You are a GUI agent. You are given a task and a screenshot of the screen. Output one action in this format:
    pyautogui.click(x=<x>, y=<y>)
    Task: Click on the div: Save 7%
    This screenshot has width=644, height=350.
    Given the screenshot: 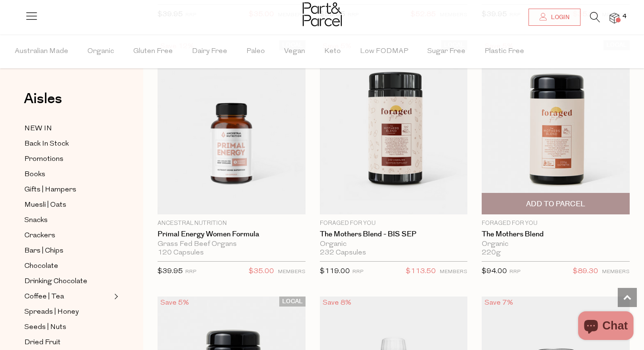 What is the action you would take?
    pyautogui.click(x=499, y=302)
    